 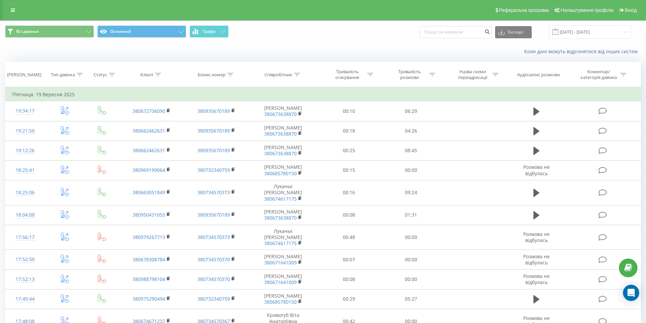 I want to click on div: 19:21:50, so click(x=25, y=131).